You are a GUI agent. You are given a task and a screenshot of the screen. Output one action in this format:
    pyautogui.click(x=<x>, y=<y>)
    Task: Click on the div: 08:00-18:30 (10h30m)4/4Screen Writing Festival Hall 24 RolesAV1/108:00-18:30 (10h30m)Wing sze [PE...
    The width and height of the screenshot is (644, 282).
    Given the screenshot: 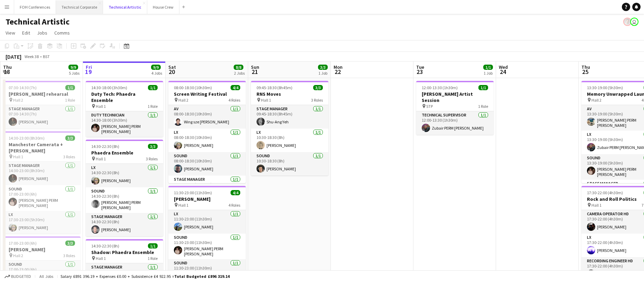 What is the action you would take?
    pyautogui.click(x=207, y=133)
    